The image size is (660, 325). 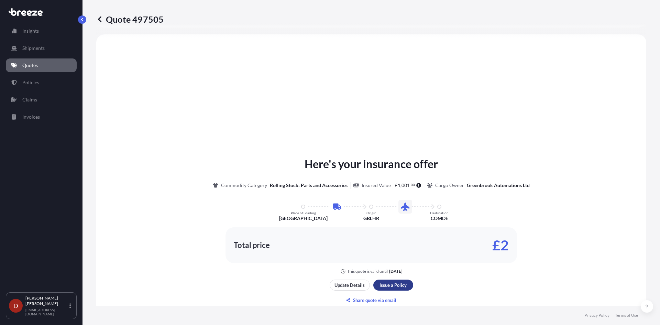 What do you see at coordinates (626, 315) in the screenshot?
I see `a: Terms of Use` at bounding box center [626, 315].